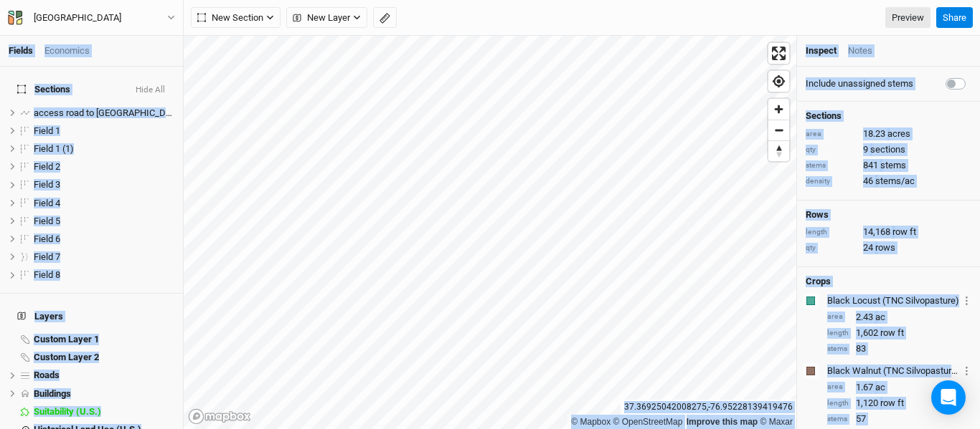 This screenshot has width=980, height=429. Describe the element at coordinates (948, 398) in the screenshot. I see `div: Open Intercom Messenger` at that location.